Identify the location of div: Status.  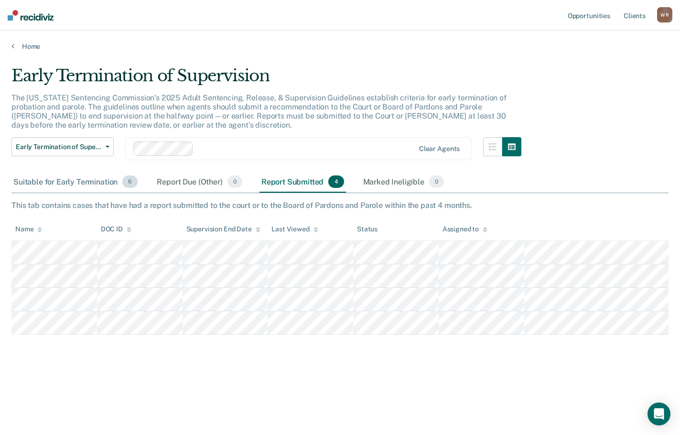
(367, 229).